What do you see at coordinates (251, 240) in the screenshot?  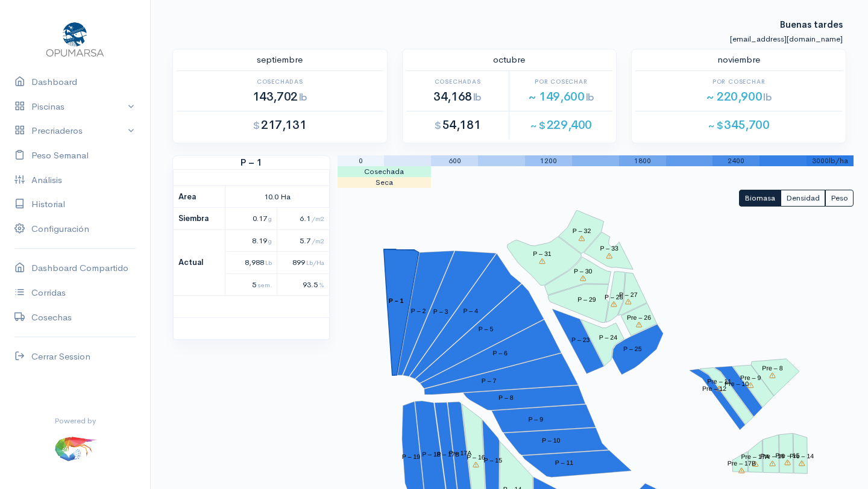 I see `td: 8.19` at bounding box center [251, 240].